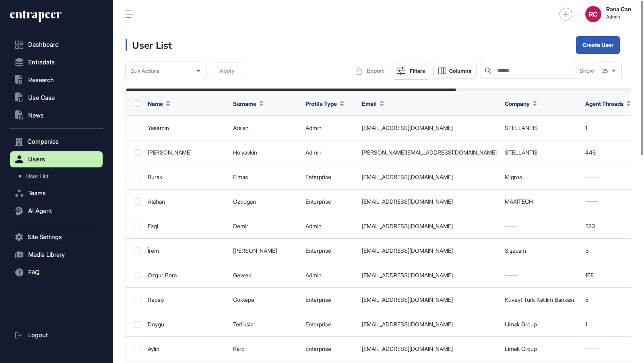  Describe the element at coordinates (608, 103) in the screenshot. I see `button: Agent Threads` at that location.